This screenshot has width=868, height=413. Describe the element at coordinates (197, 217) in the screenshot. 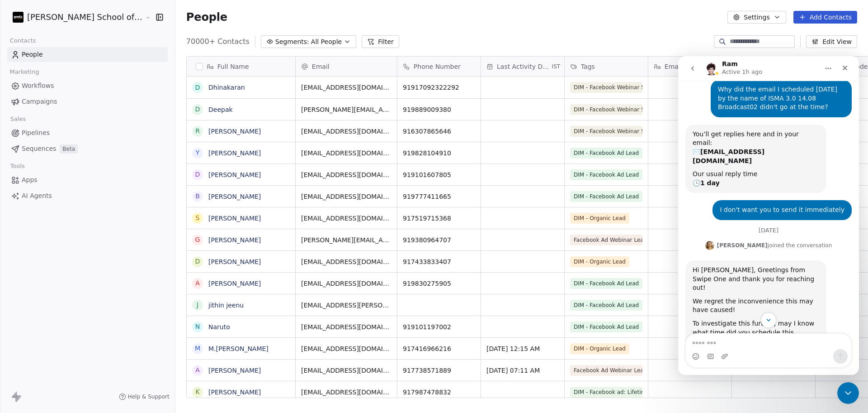

I see `div: S` at that location.